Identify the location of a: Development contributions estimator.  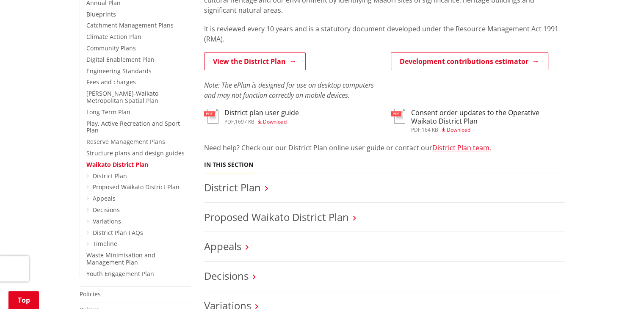
(469, 61).